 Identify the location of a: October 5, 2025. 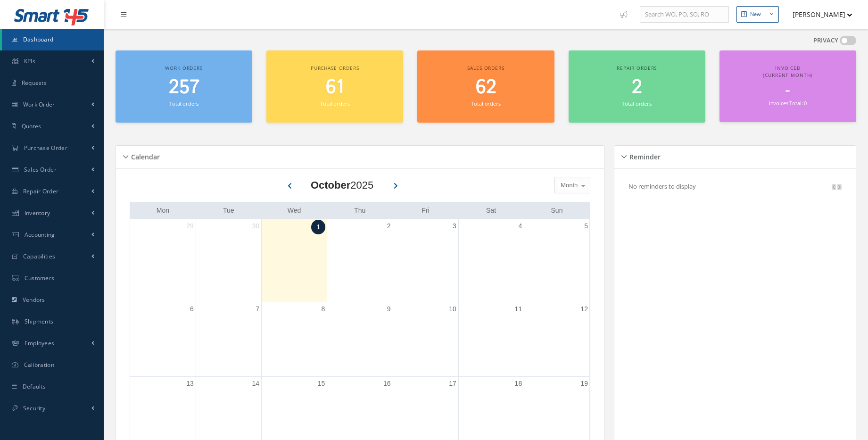
(586, 225).